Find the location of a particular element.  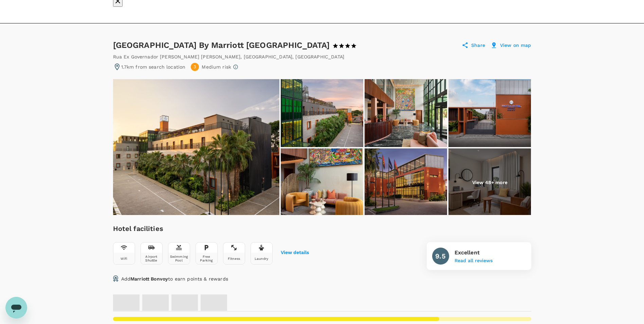

h6: 9.5 is located at coordinates (440, 256).